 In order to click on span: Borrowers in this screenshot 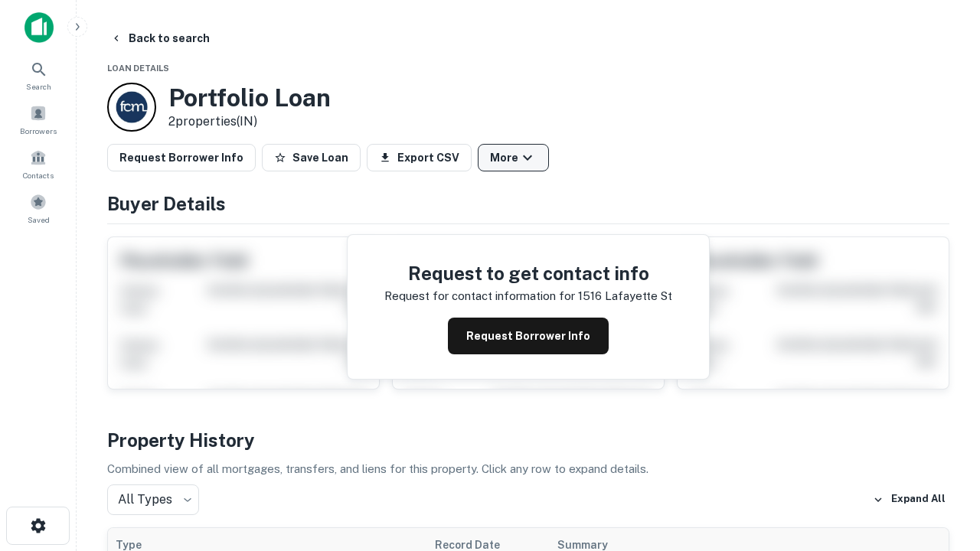, I will do `click(39, 131)`.